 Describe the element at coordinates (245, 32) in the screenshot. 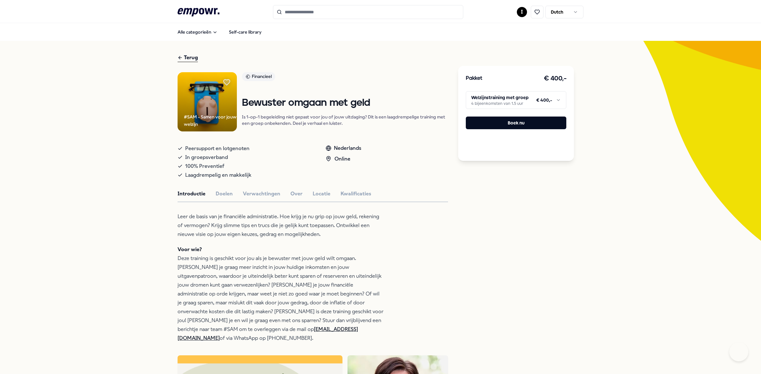

I see `a: Self-care library` at that location.